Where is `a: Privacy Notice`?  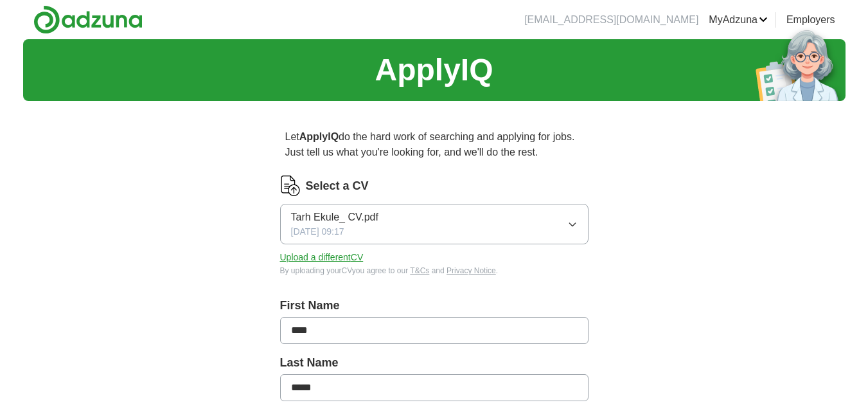
a: Privacy Notice is located at coordinates (471, 271).